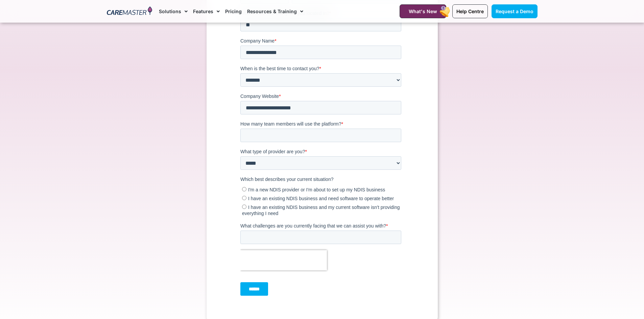  What do you see at coordinates (470, 11) in the screenshot?
I see `a: Help Centre` at bounding box center [470, 11].